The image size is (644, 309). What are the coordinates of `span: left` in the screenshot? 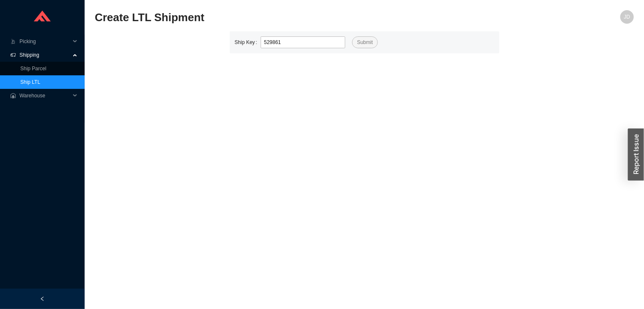 It's located at (42, 299).